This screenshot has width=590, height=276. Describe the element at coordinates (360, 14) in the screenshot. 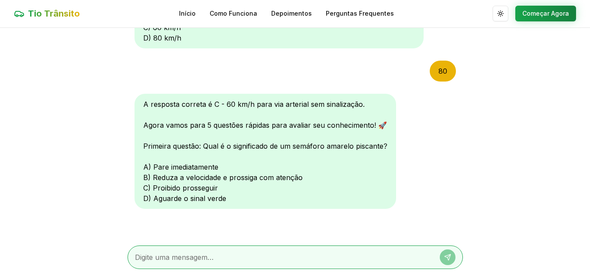

I see `a: Perguntas Frequentes` at that location.